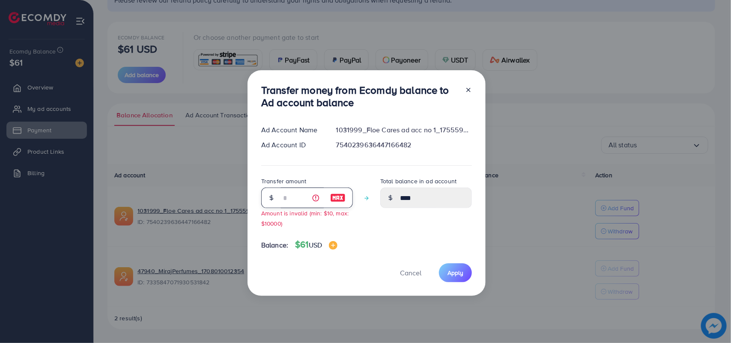 The image size is (731, 343). I want to click on label: Transfer amount, so click(283, 181).